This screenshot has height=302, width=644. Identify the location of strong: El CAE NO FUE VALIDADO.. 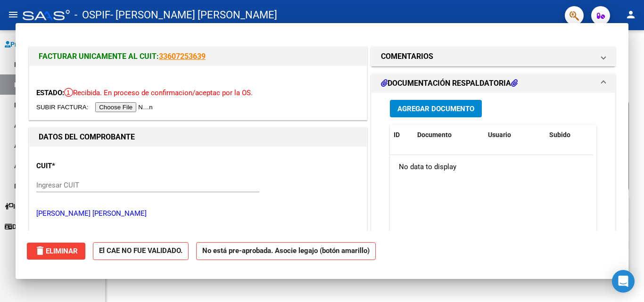
(141, 251).